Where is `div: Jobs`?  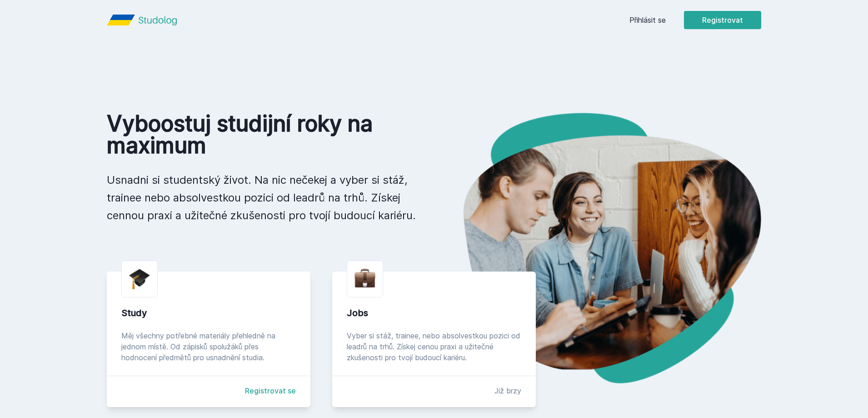
div: Jobs is located at coordinates (434, 313).